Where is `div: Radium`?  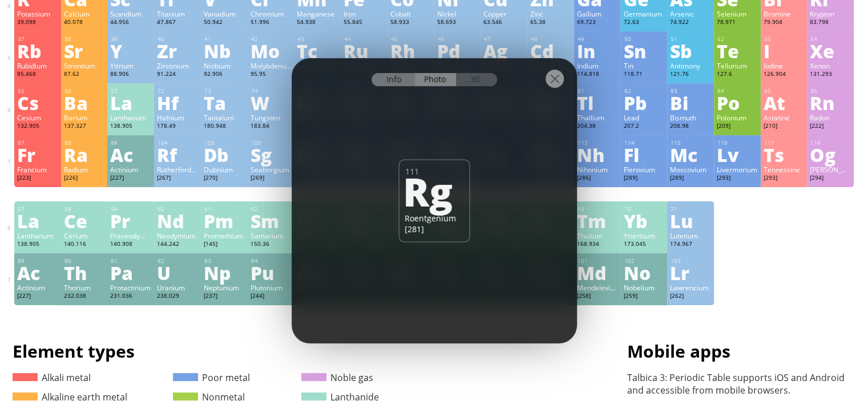
div: Radium is located at coordinates (85, 169).